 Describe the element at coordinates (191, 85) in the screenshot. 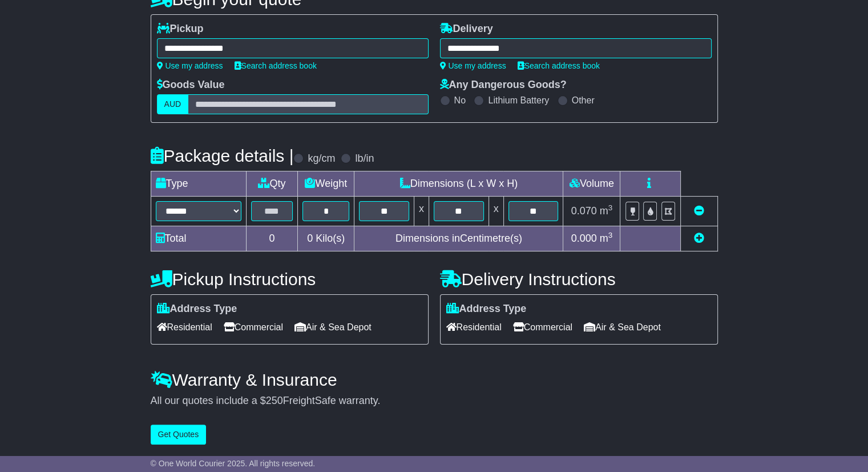

I see `label: Goods Value` at that location.